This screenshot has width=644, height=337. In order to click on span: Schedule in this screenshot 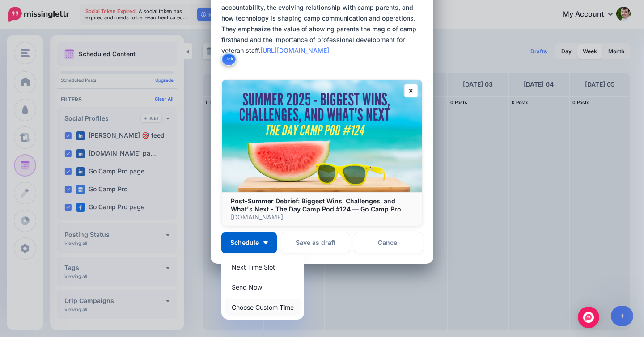, I will do `click(245, 243)`.